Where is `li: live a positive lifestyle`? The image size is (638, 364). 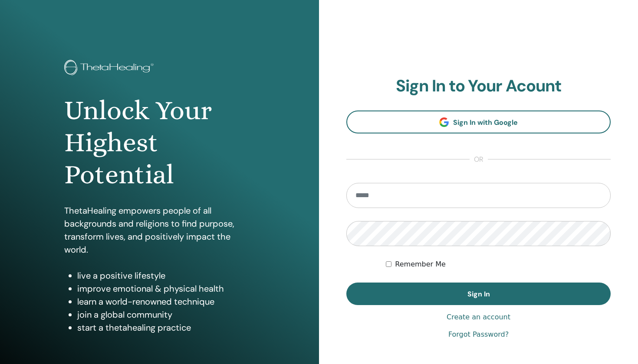
li: live a positive lifestyle is located at coordinates (166, 275).